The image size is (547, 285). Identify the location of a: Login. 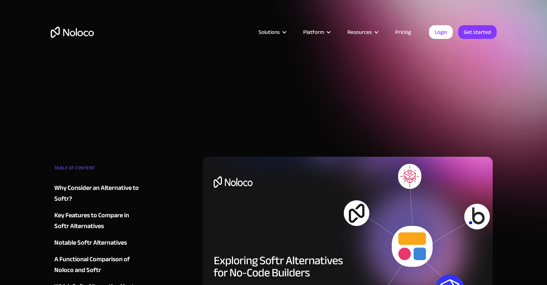
(441, 32).